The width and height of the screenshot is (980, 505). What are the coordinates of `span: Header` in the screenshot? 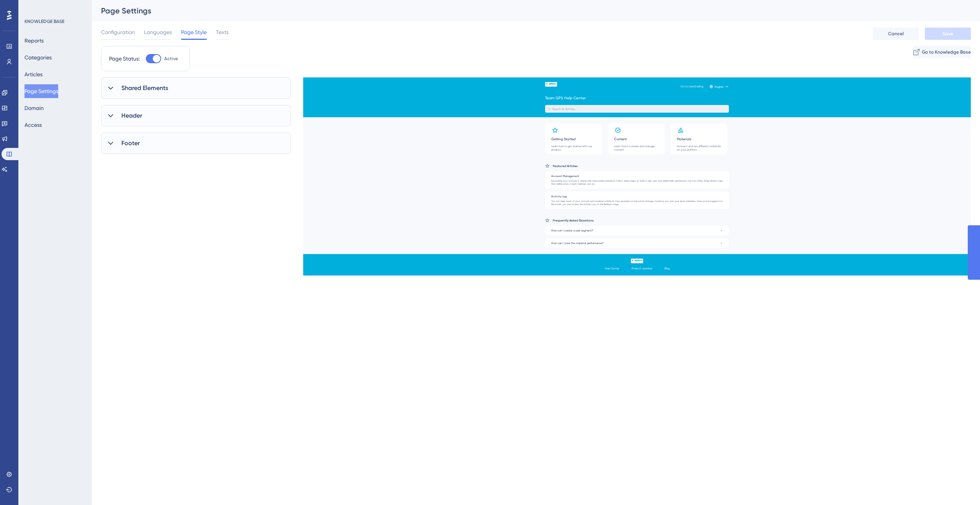 It's located at (132, 116).